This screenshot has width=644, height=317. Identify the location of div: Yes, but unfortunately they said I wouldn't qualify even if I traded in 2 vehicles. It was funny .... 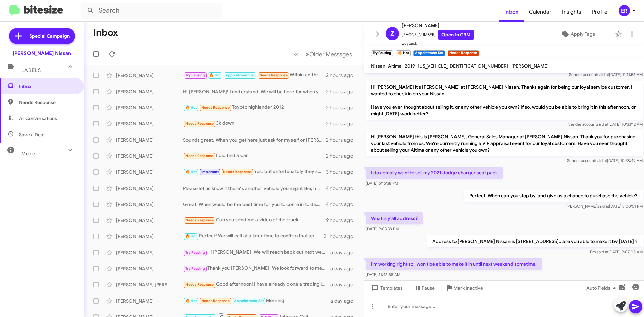
(254, 172).